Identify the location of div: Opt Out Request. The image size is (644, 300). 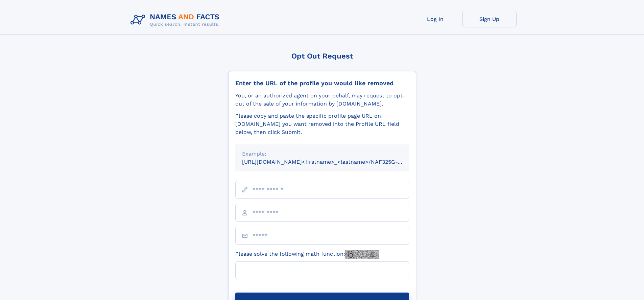
(322, 56).